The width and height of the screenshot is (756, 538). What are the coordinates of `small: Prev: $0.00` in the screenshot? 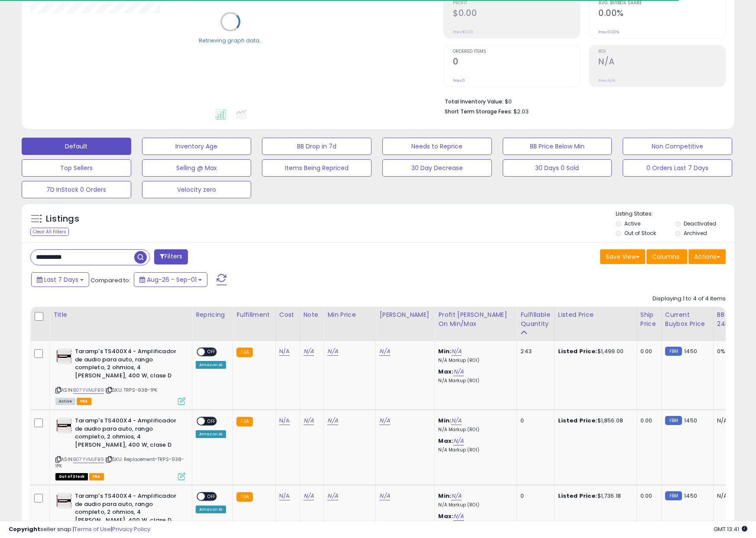 It's located at (463, 32).